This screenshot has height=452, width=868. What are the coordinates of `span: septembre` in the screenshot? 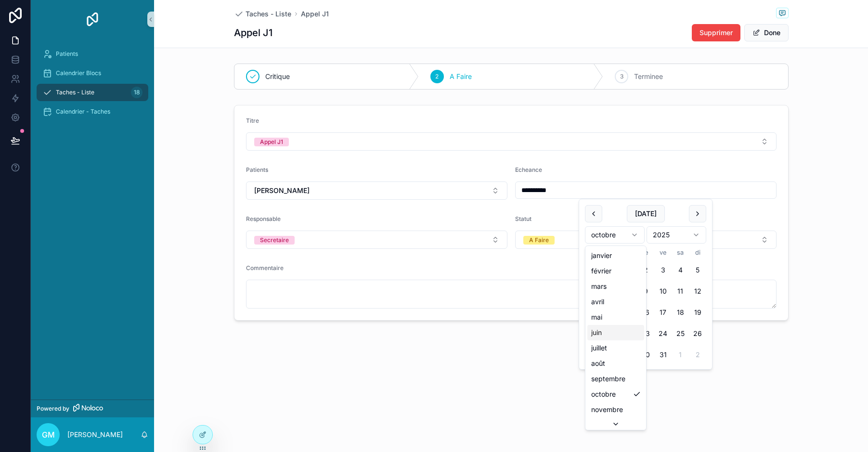 It's located at (608, 379).